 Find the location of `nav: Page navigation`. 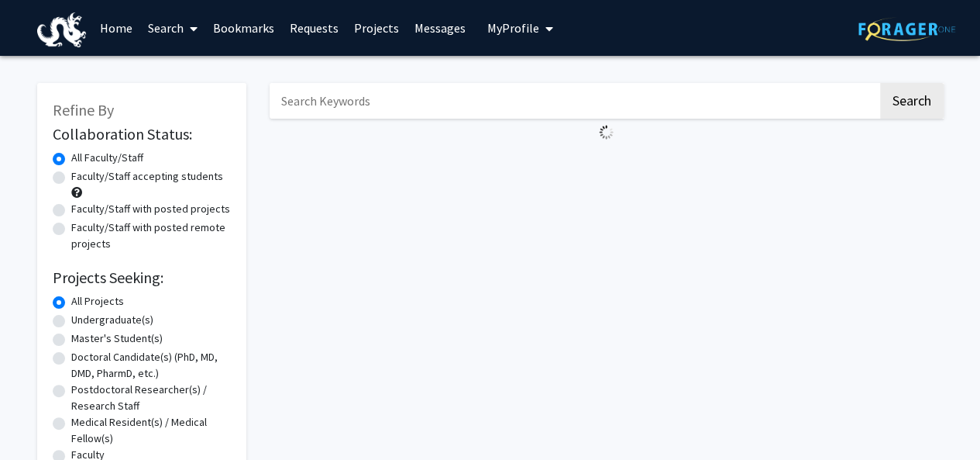

nav: Page navigation is located at coordinates (606, 163).